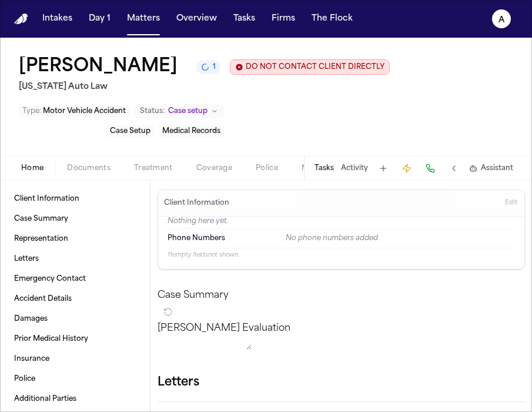 This screenshot has width=532, height=412. What do you see at coordinates (187, 111) in the screenshot?
I see `span: Case setup` at bounding box center [187, 111].